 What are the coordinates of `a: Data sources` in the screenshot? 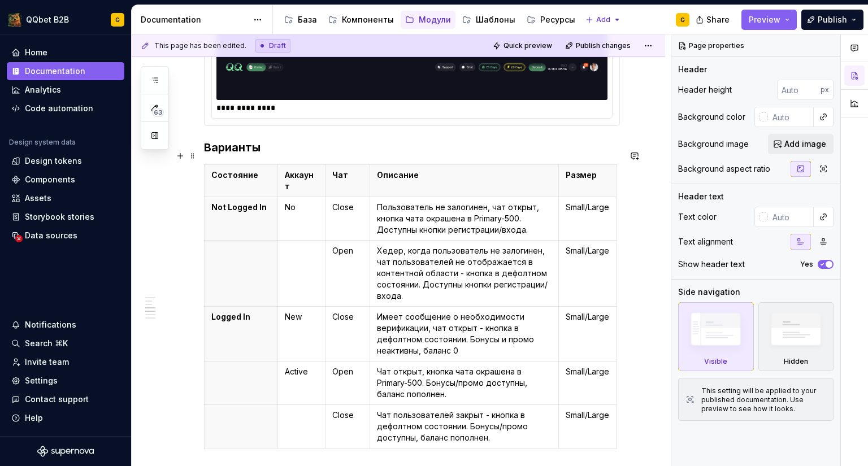 It's located at (66, 236).